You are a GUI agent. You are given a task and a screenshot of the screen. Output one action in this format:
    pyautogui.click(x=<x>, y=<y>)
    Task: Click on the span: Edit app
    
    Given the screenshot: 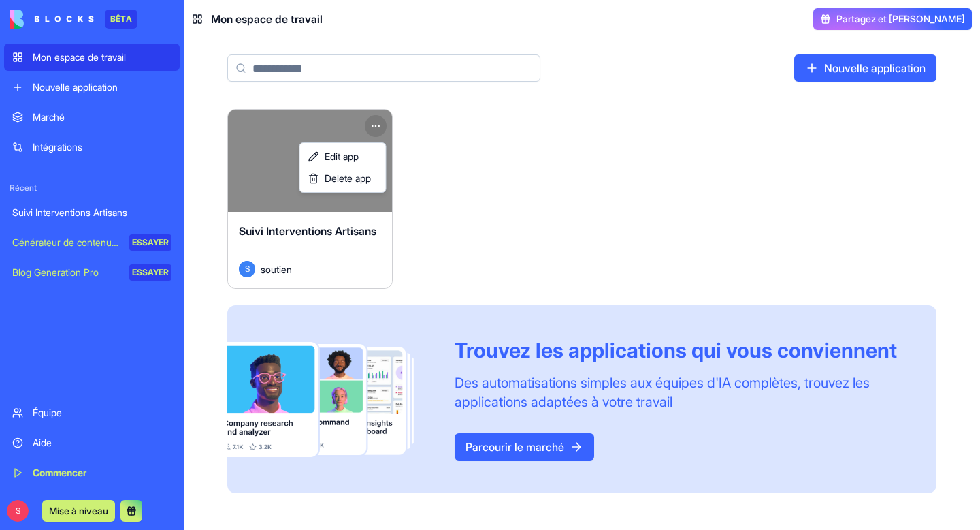 What is the action you would take?
    pyautogui.click(x=342, y=157)
    